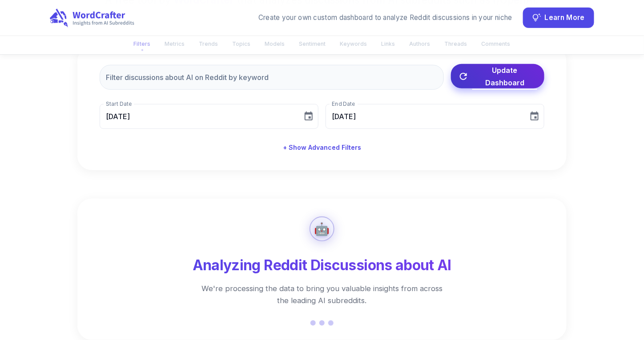  Describe the element at coordinates (498, 76) in the screenshot. I see `button: Update Dashboard` at that location.